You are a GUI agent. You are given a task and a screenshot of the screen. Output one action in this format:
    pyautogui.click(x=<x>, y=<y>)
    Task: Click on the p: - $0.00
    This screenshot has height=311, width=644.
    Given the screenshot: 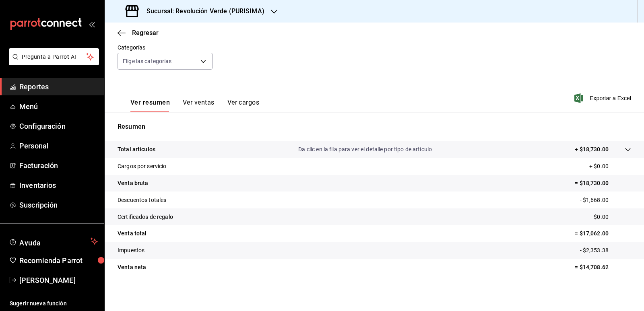 What is the action you would take?
    pyautogui.click(x=611, y=217)
    